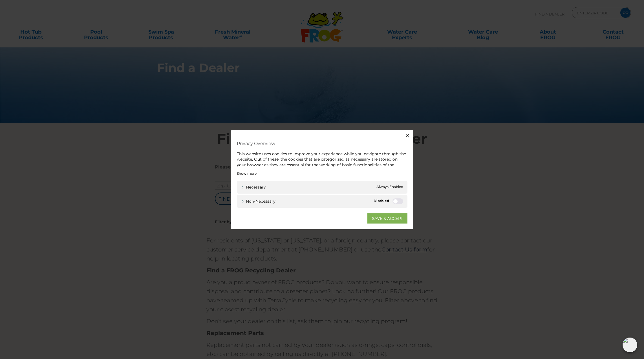 This screenshot has width=644, height=359. What do you see at coordinates (630, 345) in the screenshot?
I see `img: openIcon` at bounding box center [630, 345].